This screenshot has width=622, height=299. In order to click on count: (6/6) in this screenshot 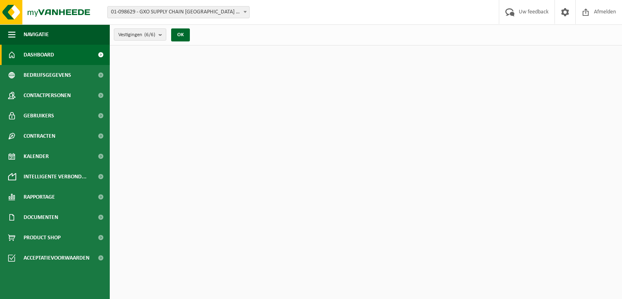, I will do `click(150, 35)`.